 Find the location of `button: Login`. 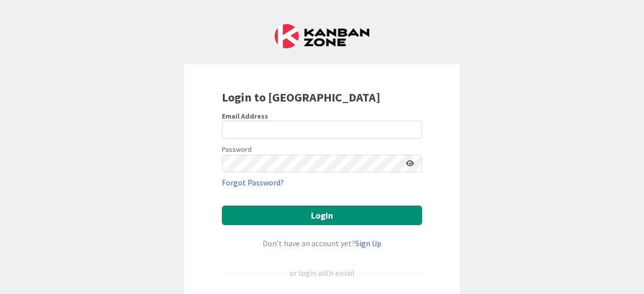

button: Login is located at coordinates (322, 215).